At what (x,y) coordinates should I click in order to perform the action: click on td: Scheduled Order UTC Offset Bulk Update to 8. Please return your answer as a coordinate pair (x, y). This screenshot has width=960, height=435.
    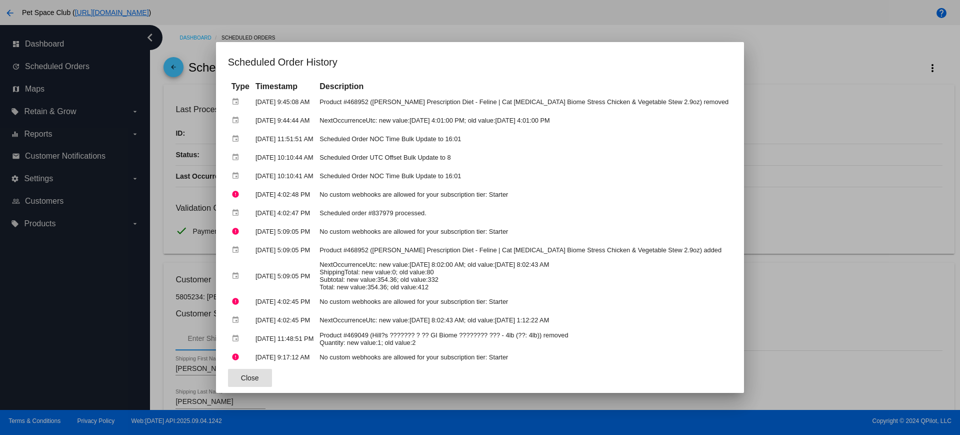
    Looking at the image, I should click on (524, 157).